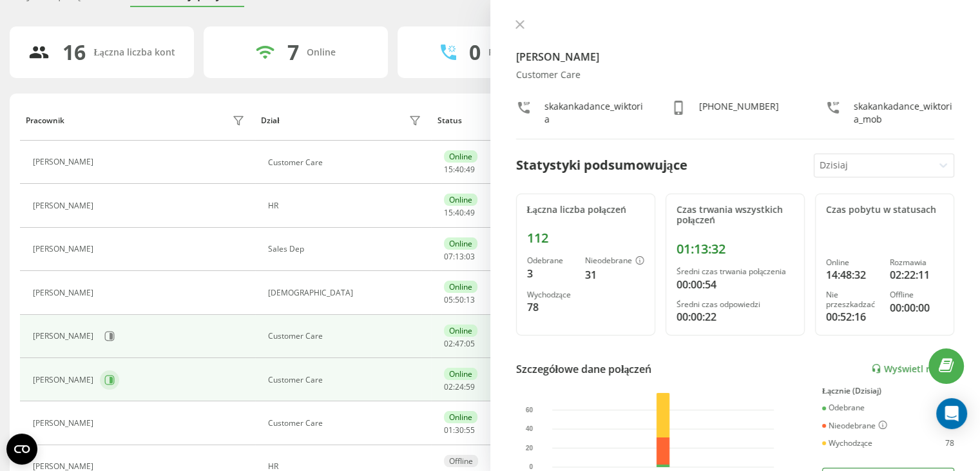 This screenshot has width=980, height=471. Describe the element at coordinates (531, 466) in the screenshot. I see `text: 0` at that location.